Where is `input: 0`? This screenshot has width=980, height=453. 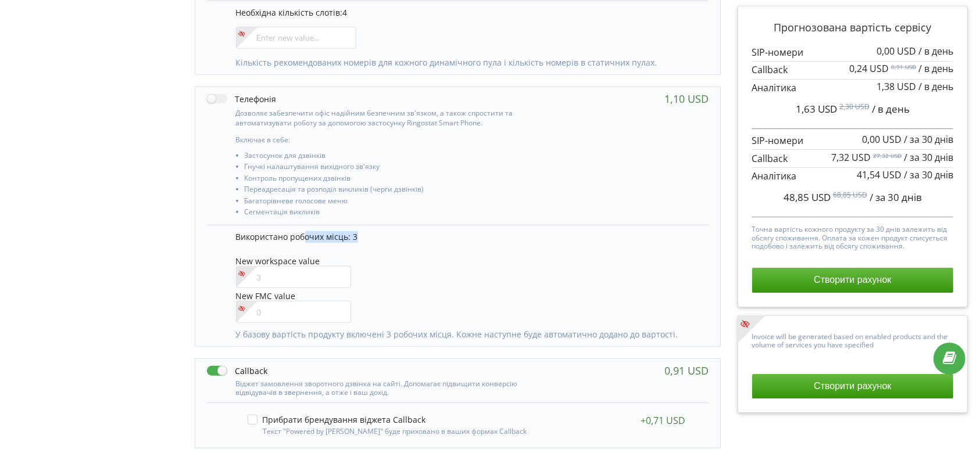 input: 0 is located at coordinates (293, 312).